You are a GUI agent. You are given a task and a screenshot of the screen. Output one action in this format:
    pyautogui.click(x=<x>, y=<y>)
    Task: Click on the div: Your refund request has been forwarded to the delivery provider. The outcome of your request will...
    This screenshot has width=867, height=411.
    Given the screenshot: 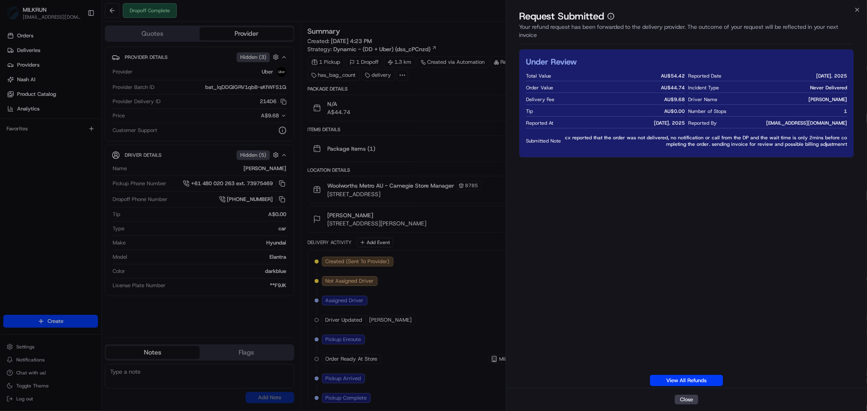 What is the action you would take?
    pyautogui.click(x=686, y=33)
    